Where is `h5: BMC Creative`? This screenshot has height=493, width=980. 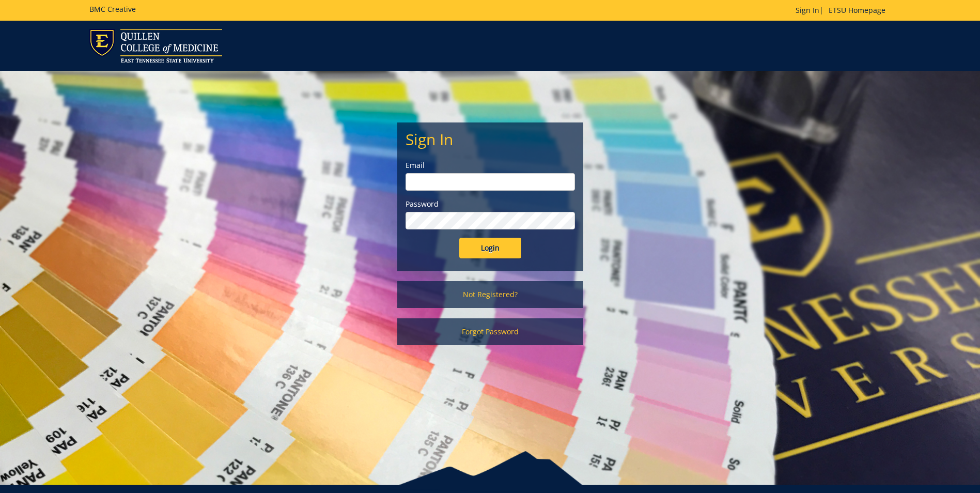 h5: BMC Creative is located at coordinates (113, 9).